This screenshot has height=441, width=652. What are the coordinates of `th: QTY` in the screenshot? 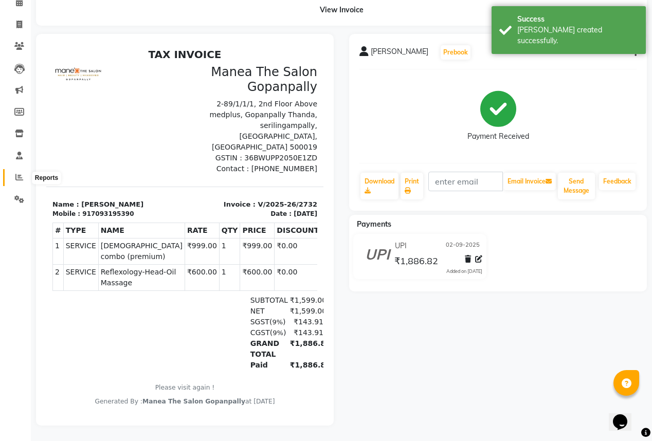 It's located at (183, 187).